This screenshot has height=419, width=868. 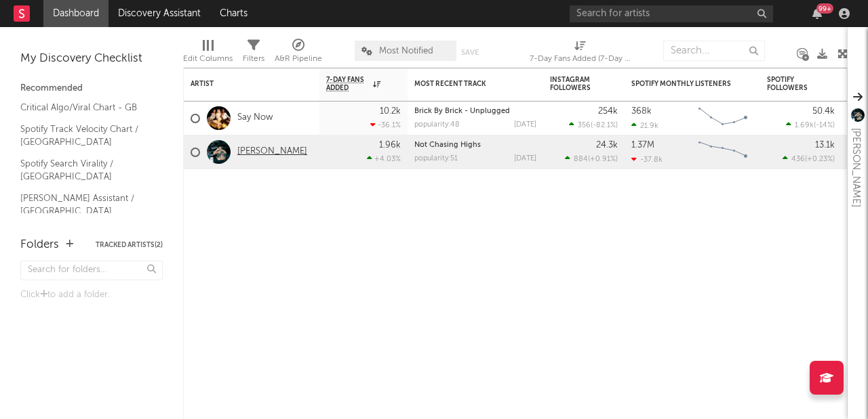 What do you see at coordinates (465, 84) in the screenshot?
I see `div: Most Recent Track` at bounding box center [465, 84].